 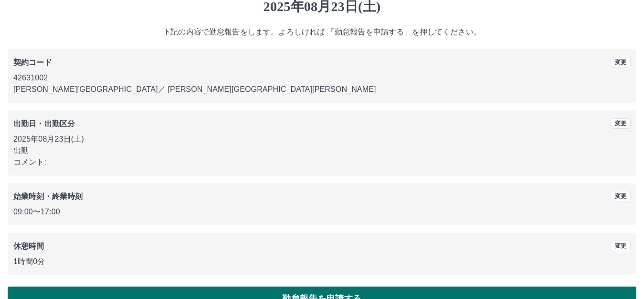 What do you see at coordinates (321, 139) in the screenshot?
I see `p: 2025年08月23日(土)` at bounding box center [321, 139].